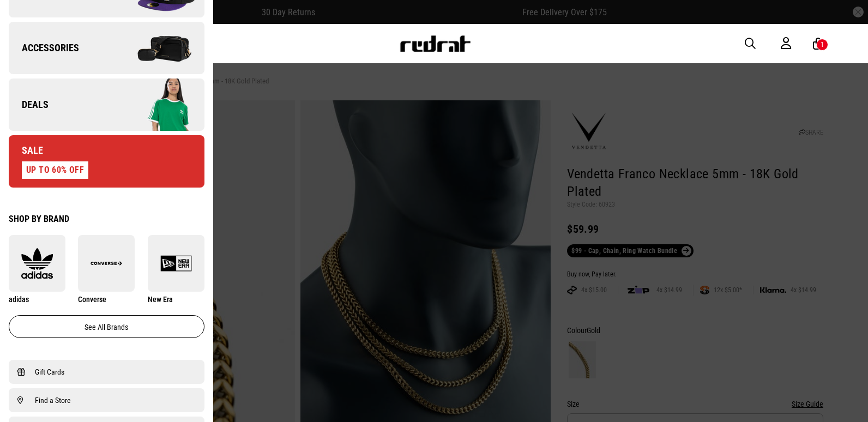  I want to click on button: Open LiveChat chat widget, so click(25, 21).